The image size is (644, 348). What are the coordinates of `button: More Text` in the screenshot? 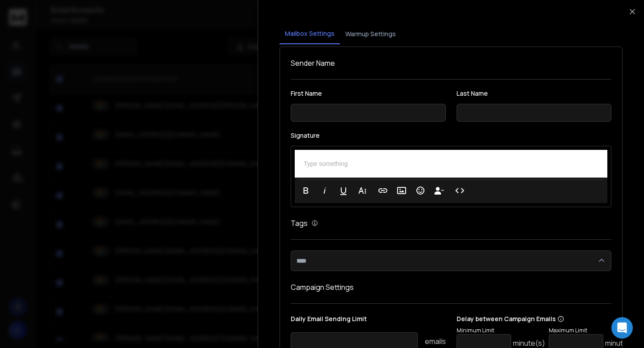 It's located at (362, 190).